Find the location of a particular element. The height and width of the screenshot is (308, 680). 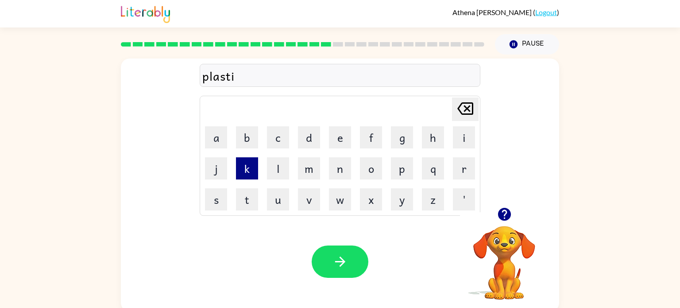

button: k is located at coordinates (247, 168).